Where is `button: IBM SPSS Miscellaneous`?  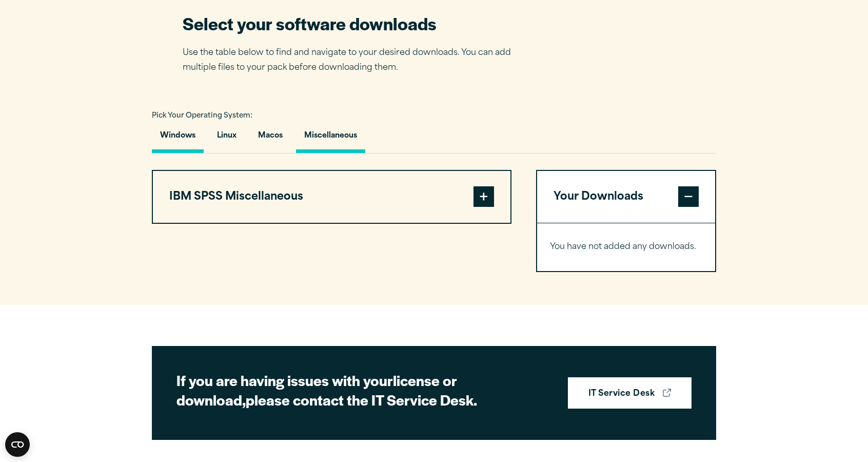 button: IBM SPSS Miscellaneous is located at coordinates (332, 197).